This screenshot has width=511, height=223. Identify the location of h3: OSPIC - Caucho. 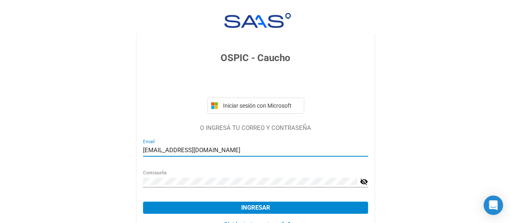
(255, 58).